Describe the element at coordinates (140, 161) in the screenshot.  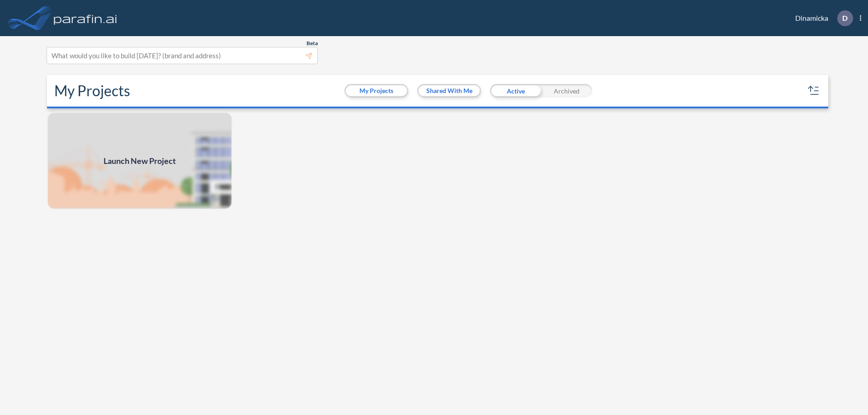
I see `span: Launch New Project` at that location.